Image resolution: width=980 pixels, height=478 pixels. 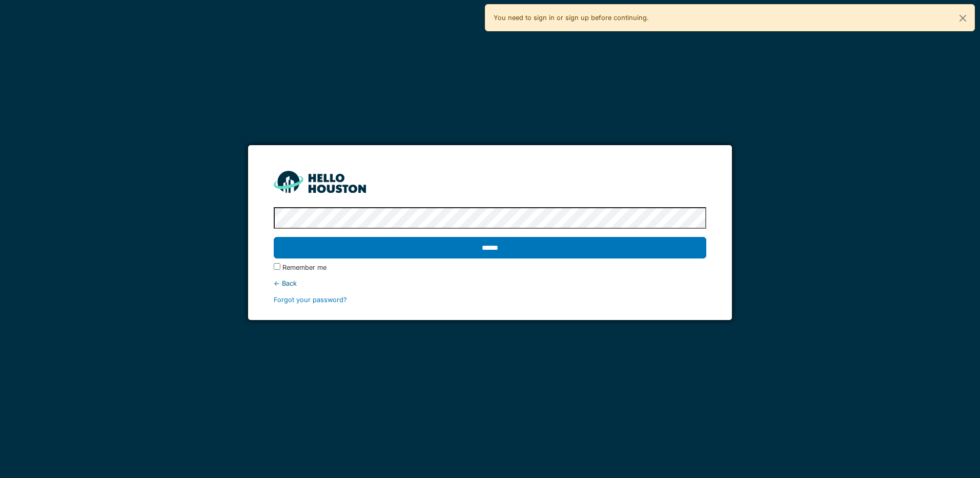 I want to click on a: Forgot your password?, so click(x=310, y=300).